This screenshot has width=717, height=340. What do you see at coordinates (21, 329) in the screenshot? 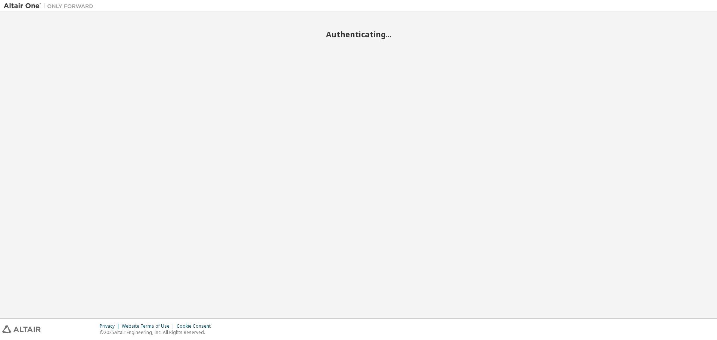
I see `img: altair_logo.svg` at bounding box center [21, 329].